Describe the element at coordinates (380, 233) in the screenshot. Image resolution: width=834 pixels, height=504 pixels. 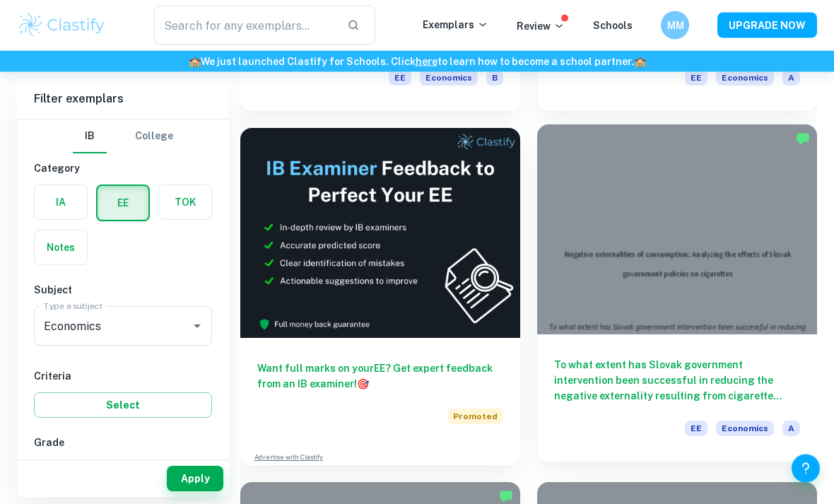
I see `img: Thumbnail` at that location.